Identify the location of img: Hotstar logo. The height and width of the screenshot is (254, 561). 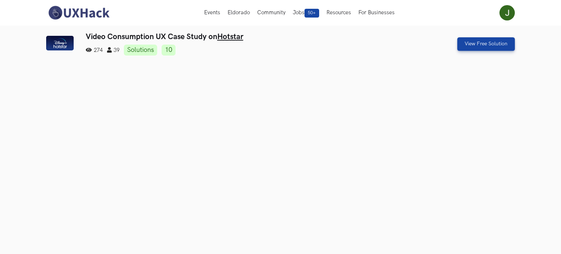
(60, 43).